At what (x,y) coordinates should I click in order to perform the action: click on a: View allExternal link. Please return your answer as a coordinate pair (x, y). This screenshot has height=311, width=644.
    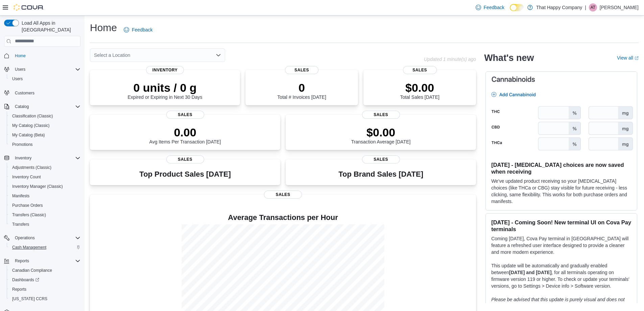
    Looking at the image, I should click on (628, 58).